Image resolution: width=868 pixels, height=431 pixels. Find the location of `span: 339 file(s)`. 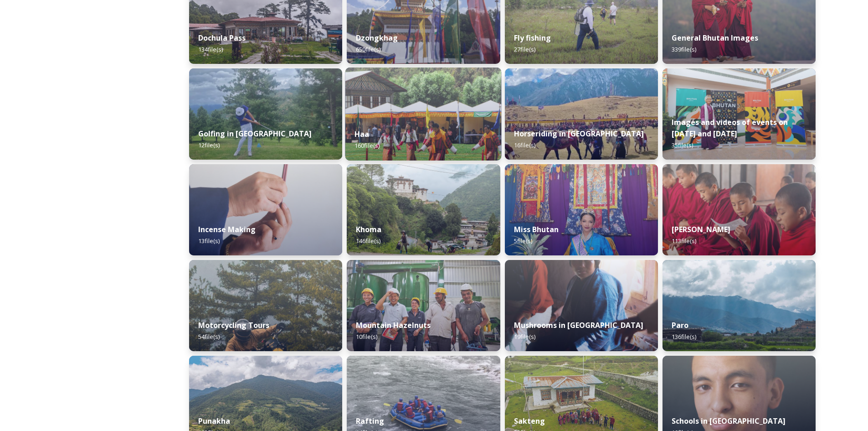

span: 339 file(s) is located at coordinates (684, 49).